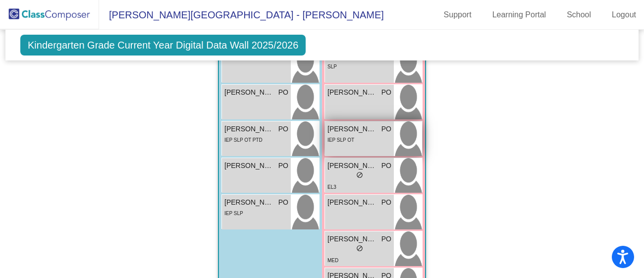 Image resolution: width=644 pixels, height=278 pixels. Describe the element at coordinates (331, 186) in the screenshot. I see `span: EL3` at that location.